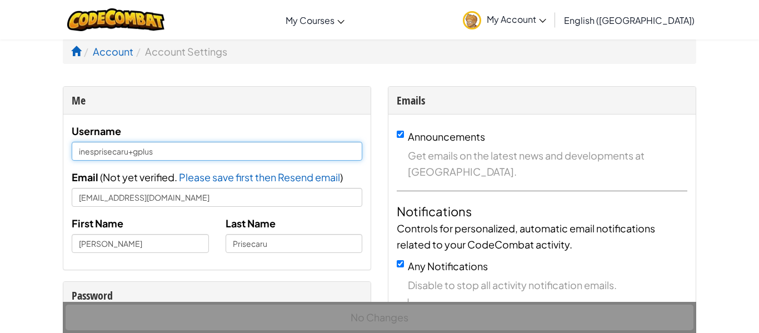  I want to click on span: My Account, so click(516, 19).